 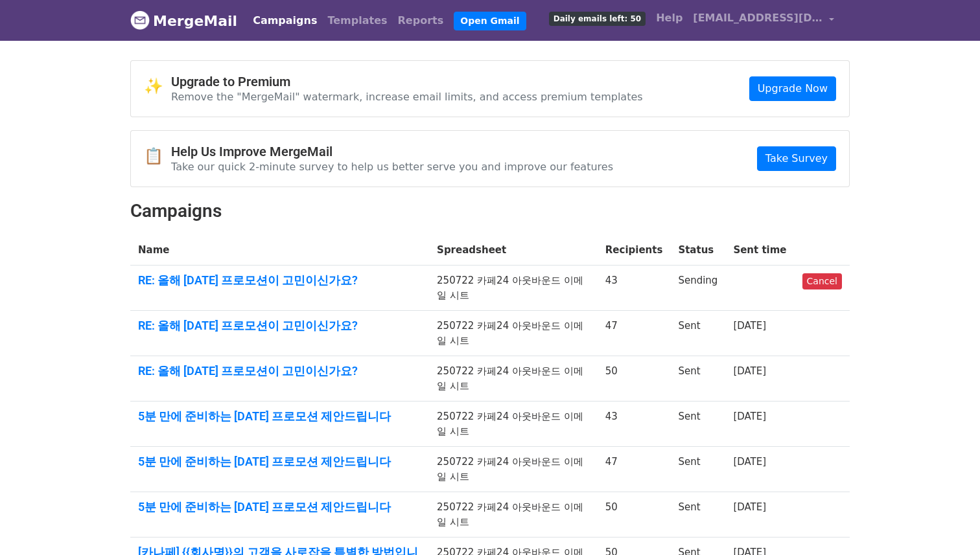 What do you see at coordinates (392, 152) in the screenshot?
I see `h4: Help Us Improve MergeMail` at bounding box center [392, 152].